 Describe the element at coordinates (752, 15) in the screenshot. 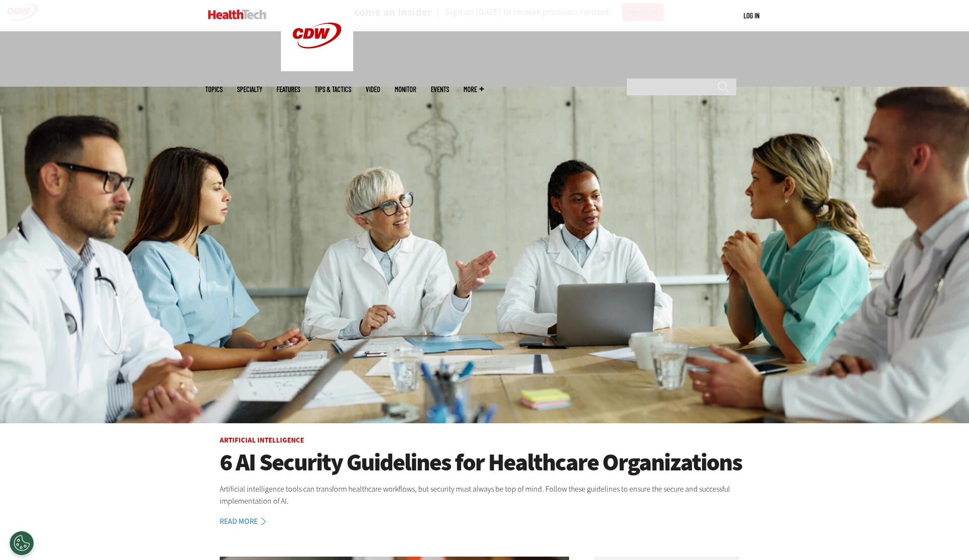

I see `div: User menu` at that location.